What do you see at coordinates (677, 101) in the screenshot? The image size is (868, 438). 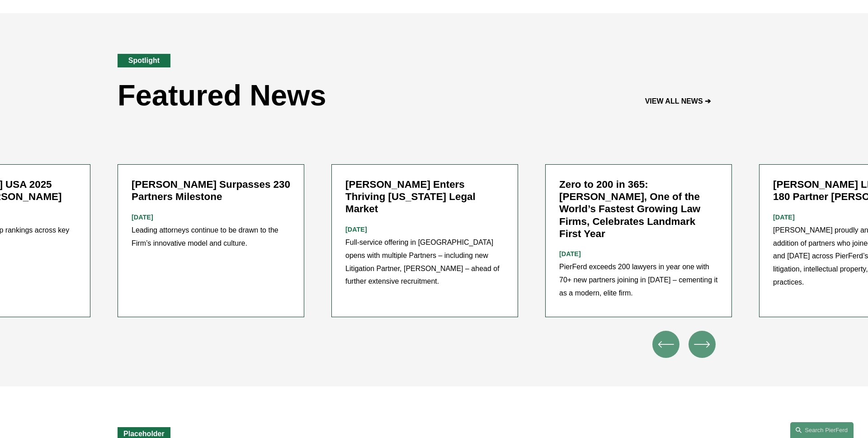 I see `strong: VIEW ALL NEWS ➔` at bounding box center [677, 101].